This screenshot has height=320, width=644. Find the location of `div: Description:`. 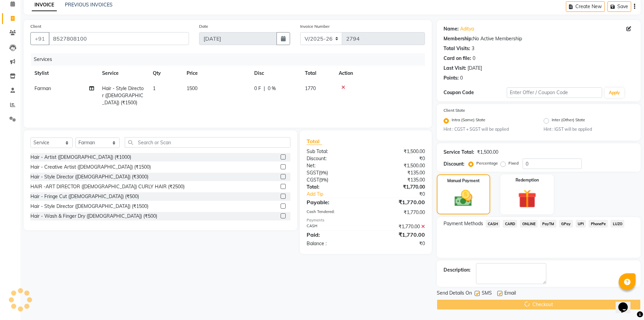

div: Description: is located at coordinates (457, 270).